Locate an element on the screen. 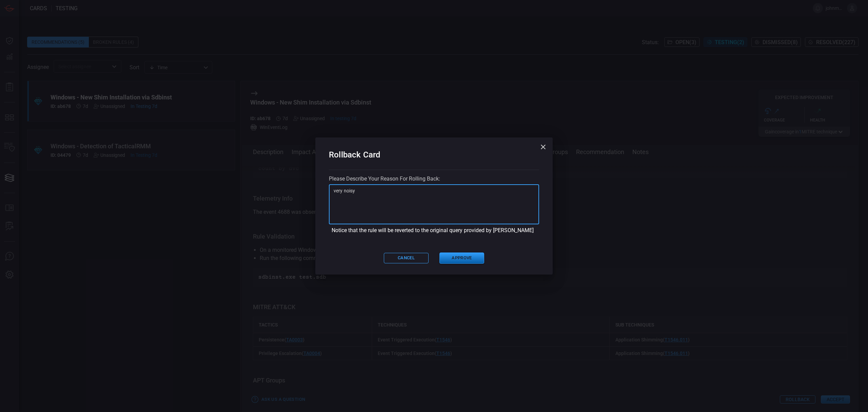  div: Please describe your reason for rolling back: is located at coordinates (434, 179).